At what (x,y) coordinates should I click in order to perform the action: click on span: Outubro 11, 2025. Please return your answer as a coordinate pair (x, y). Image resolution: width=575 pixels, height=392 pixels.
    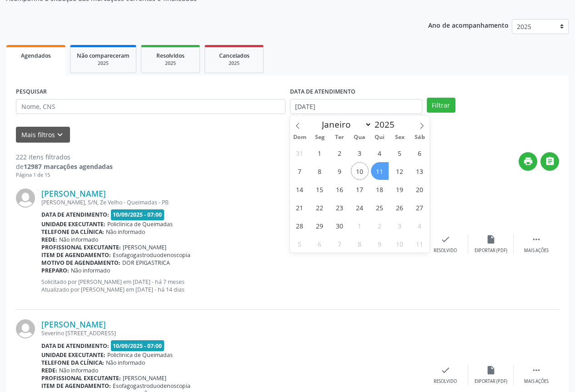
    Looking at the image, I should click on (420, 243).